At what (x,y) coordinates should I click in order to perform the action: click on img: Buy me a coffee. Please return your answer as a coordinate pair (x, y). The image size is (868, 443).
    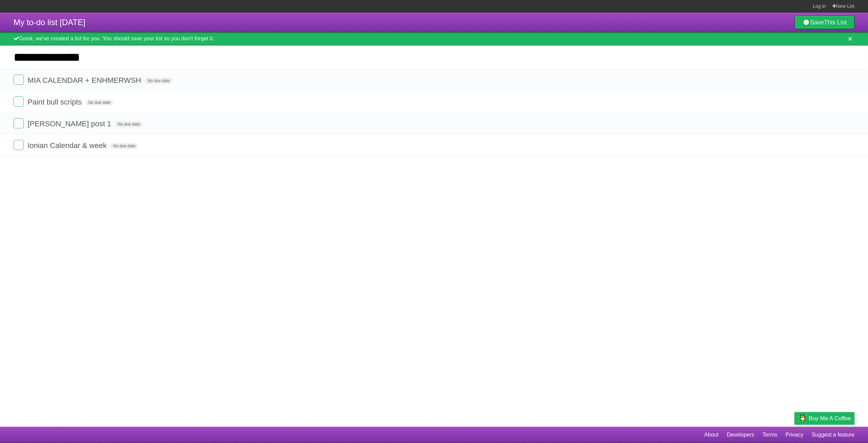
    Looking at the image, I should click on (802, 418).